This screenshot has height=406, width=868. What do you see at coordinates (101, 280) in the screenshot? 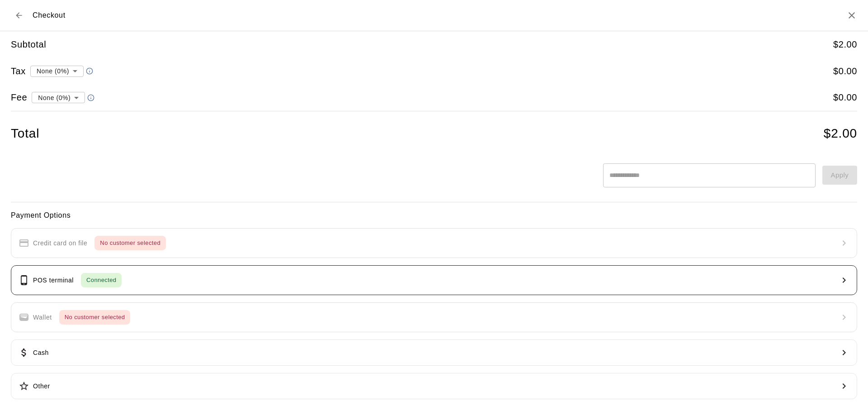
I see `span: Connected` at bounding box center [101, 280].